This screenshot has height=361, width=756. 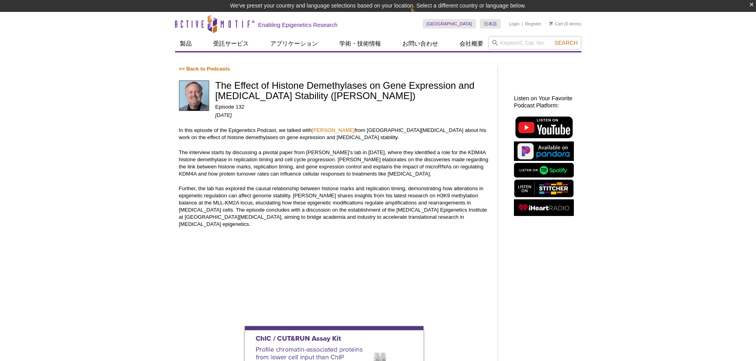 What do you see at coordinates (544, 151) in the screenshot?
I see `img: Listen on Pandora` at bounding box center [544, 151].